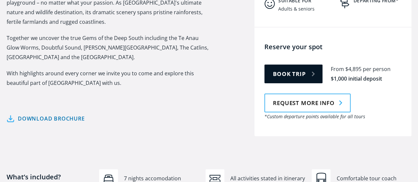 This screenshot has height=182, width=418. What do you see at coordinates (338, 69) in the screenshot?
I see `div: From` at bounding box center [338, 69].